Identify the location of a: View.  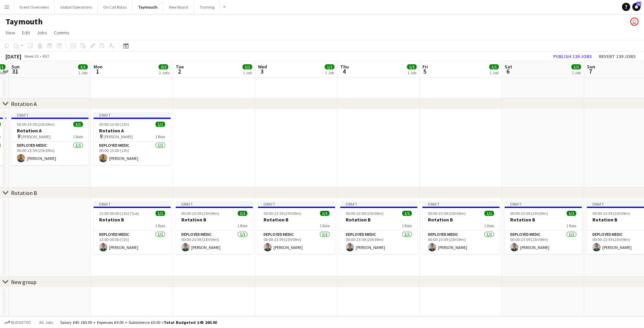
(10, 33).